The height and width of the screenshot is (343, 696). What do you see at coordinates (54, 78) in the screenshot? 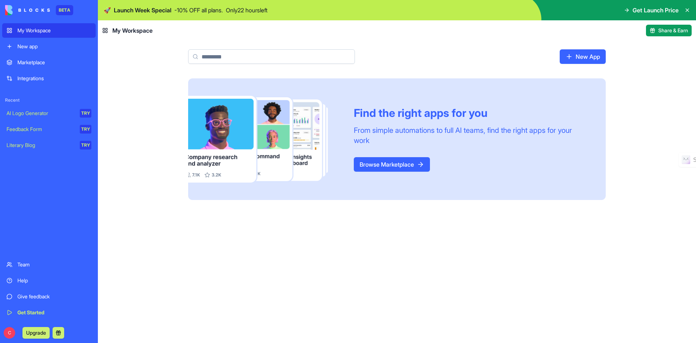
I see `div: Integrations` at bounding box center [54, 78].